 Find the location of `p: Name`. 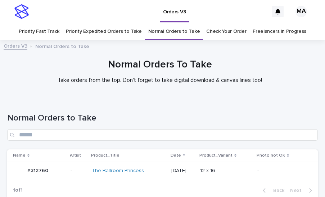

p: Name is located at coordinates (19, 155).